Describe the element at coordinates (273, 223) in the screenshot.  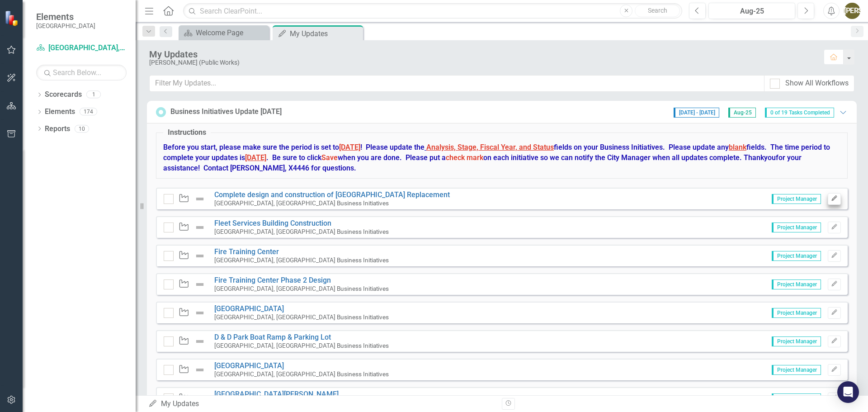
I see `a: Fleet Services Building Construction` at that location.